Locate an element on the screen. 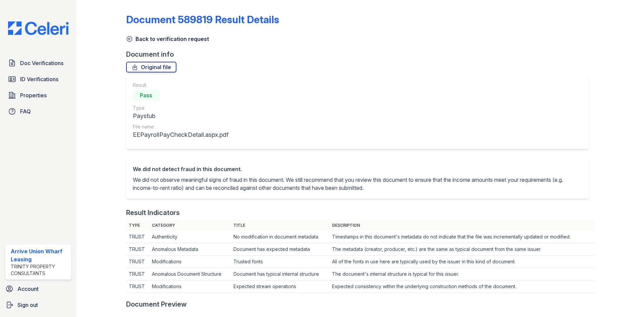  th: Category is located at coordinates (190, 225).